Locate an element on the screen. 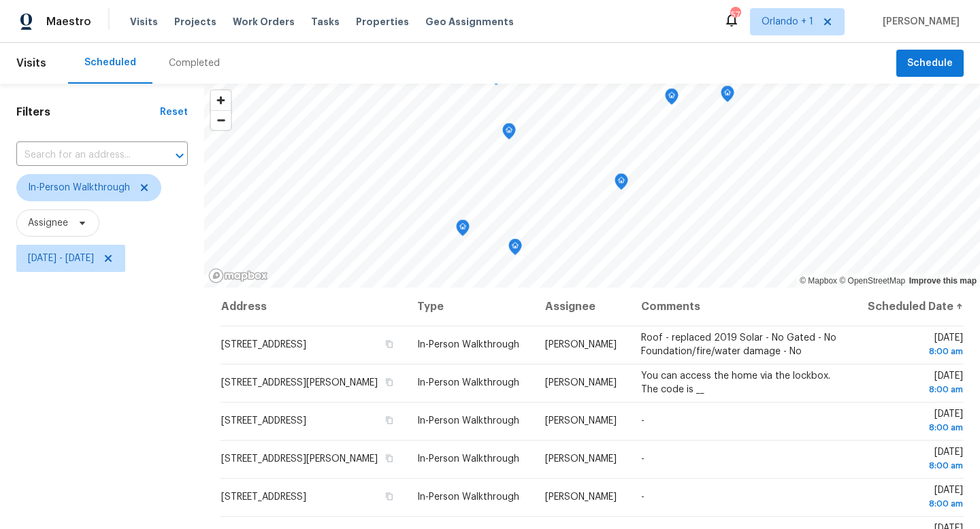  span: Work Orders is located at coordinates (264, 22).